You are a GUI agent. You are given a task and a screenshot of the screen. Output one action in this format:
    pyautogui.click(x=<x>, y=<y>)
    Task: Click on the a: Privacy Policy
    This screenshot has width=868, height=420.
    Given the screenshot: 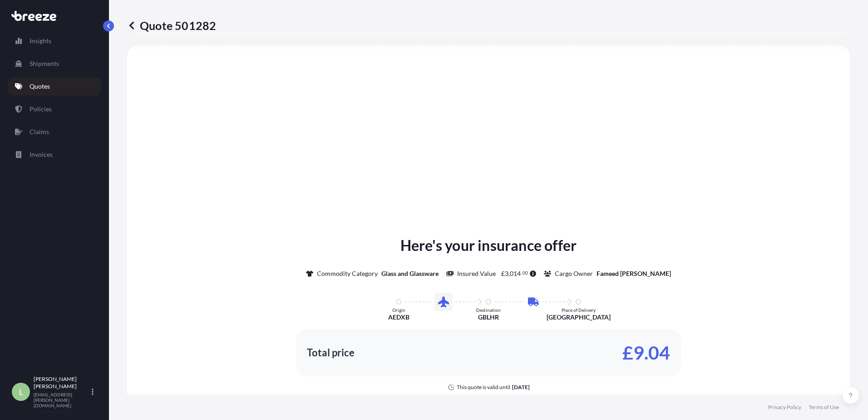 What is the action you would take?
    pyautogui.click(x=784, y=407)
    